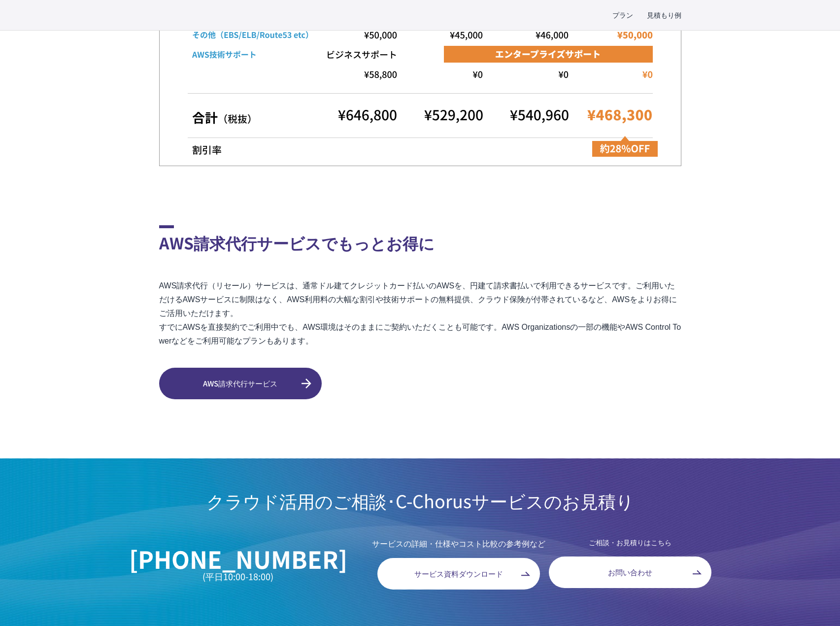 The height and width of the screenshot is (626, 840). I want to click on small: (平日10:00-18:00), so click(238, 577).